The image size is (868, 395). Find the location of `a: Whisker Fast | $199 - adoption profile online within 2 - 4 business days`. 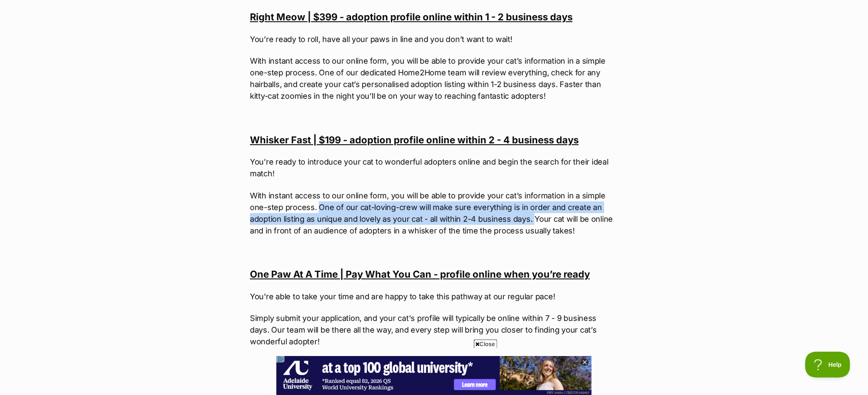

a: Whisker Fast | $199 - adoption profile online within 2 - 4 business days is located at coordinates (414, 140).